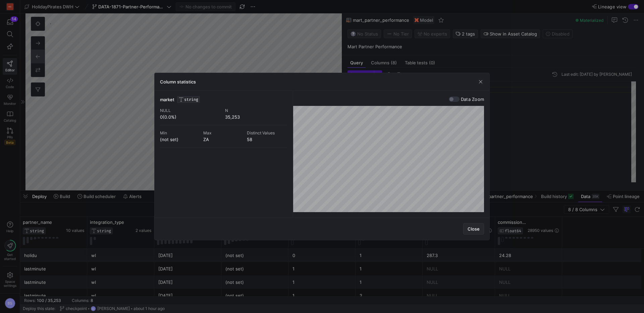 The height and width of the screenshot is (313, 644). I want to click on h3: Column statistics, so click(178, 82).